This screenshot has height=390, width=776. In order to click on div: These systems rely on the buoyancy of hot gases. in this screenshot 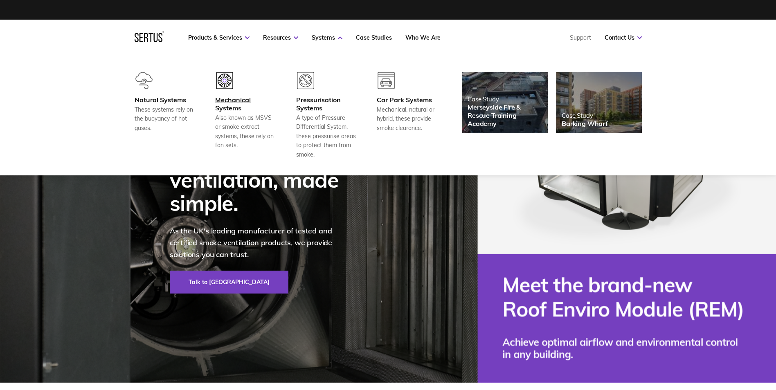, I will do `click(165, 119)`.